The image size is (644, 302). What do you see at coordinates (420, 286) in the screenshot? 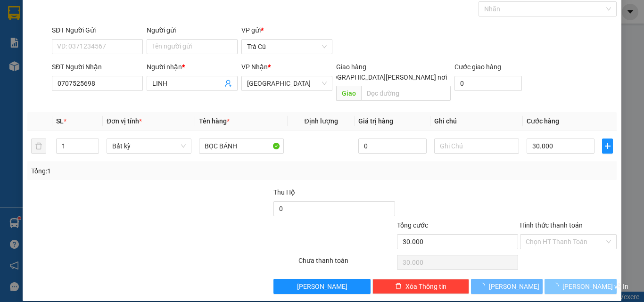
I see `button: deleteXóa Thông tin` at bounding box center [420, 286].